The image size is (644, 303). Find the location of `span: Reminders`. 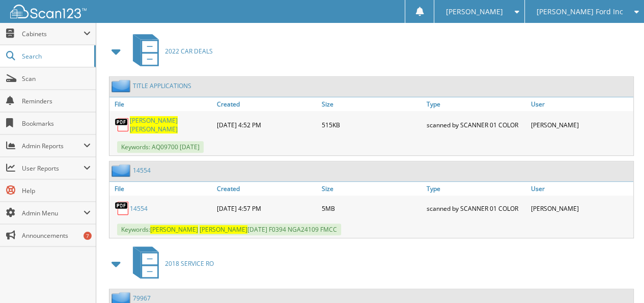

span: Reminders is located at coordinates (56, 101).